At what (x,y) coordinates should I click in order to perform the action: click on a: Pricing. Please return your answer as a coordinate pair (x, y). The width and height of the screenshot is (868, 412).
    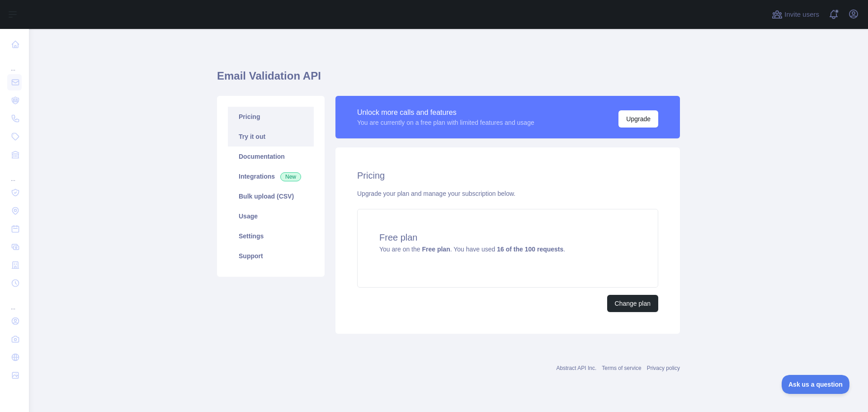
    Looking at the image, I should click on (271, 117).